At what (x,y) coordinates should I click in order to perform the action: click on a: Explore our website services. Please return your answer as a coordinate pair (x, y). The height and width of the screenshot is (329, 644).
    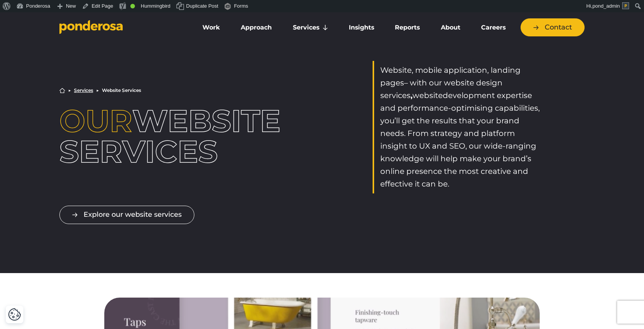
    Looking at the image, I should click on (127, 215).